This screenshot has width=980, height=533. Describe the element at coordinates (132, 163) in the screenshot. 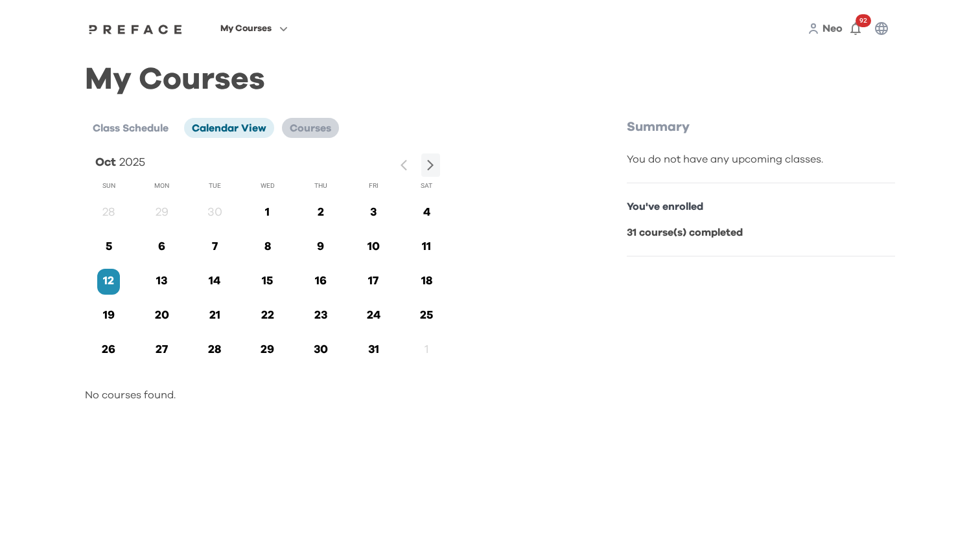

I see `p: 2025` at that location.